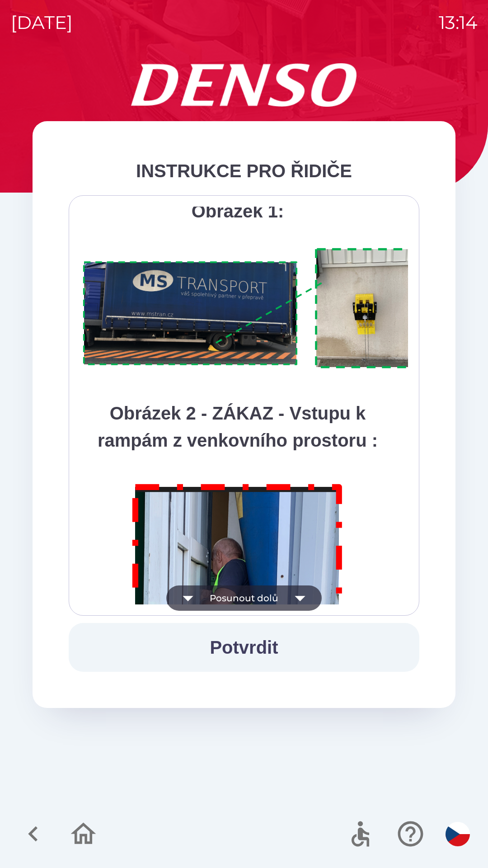 Image resolution: width=488 pixels, height=868 pixels. Describe the element at coordinates (238, 427) in the screenshot. I see `strong: Obrázek 2 - ZÁKAZ - Vstupu k rampám z venkovního prostoru :` at that location.